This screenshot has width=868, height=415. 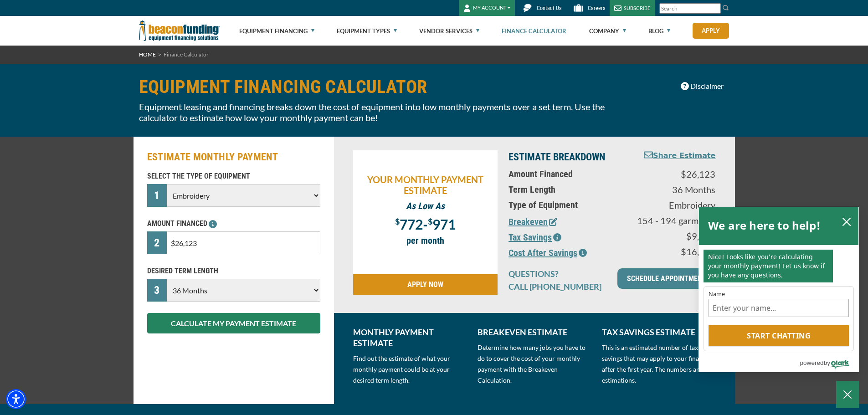 I want to click on h1: EQUIPMENT FINANCING CALCULATOR, so click(x=384, y=87).